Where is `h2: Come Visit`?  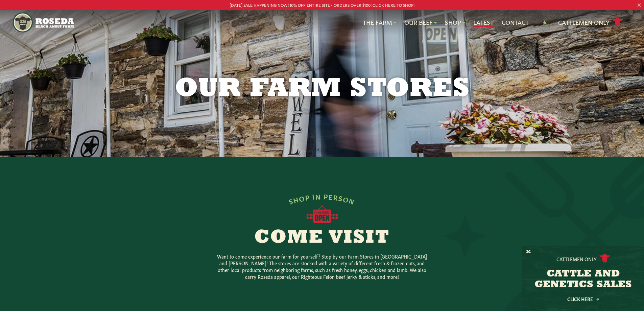
h2: Come Visit is located at coordinates (322, 237).